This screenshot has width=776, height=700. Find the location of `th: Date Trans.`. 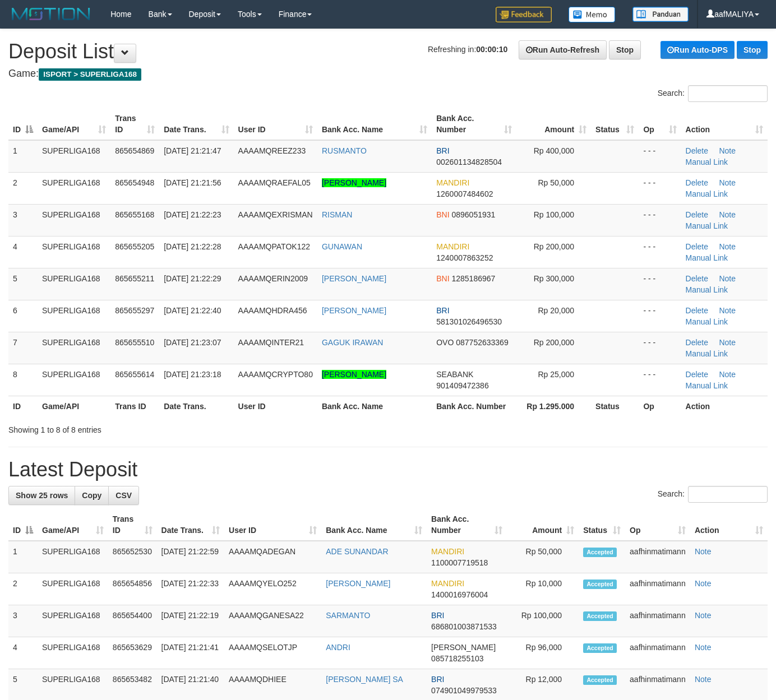

th: Date Trans. is located at coordinates (196, 405).